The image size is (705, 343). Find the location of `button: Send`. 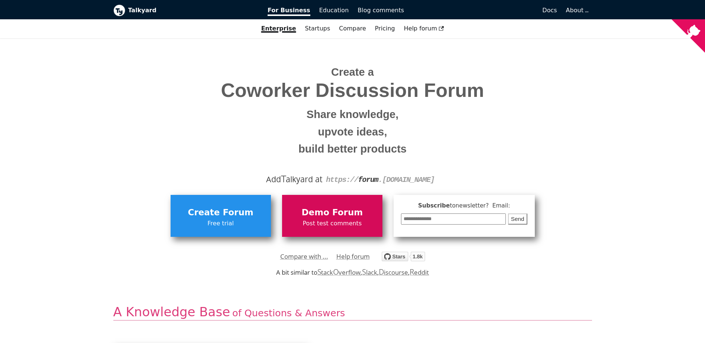

button: Send is located at coordinates (518, 219).